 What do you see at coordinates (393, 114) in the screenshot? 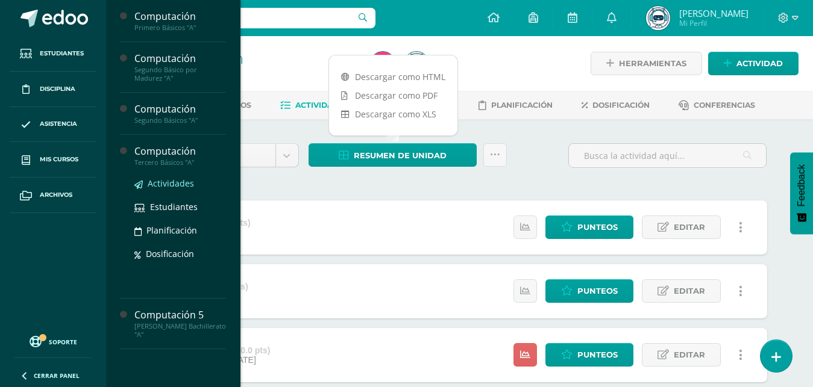
I see `a: Descargar como XLS` at bounding box center [393, 114].